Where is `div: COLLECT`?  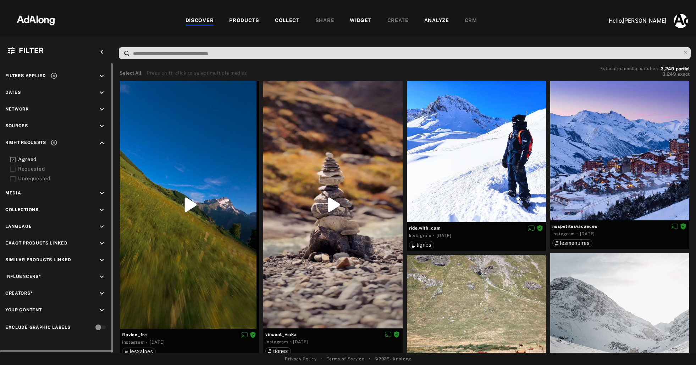
div: COLLECT is located at coordinates (288, 21).